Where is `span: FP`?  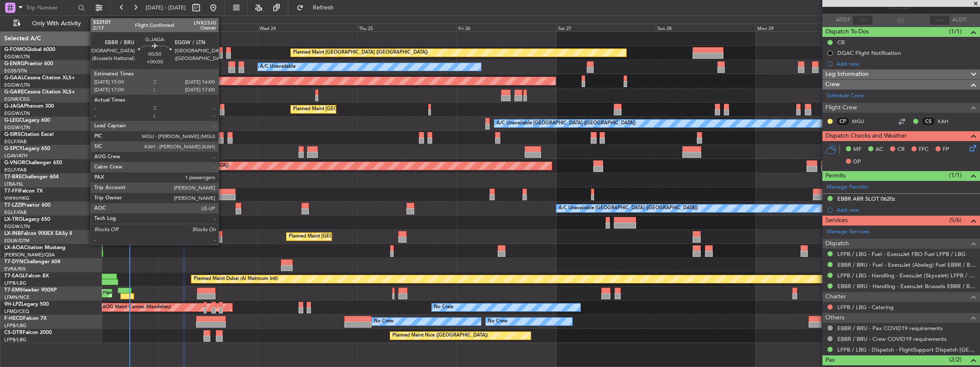
span: FP is located at coordinates (945, 149).